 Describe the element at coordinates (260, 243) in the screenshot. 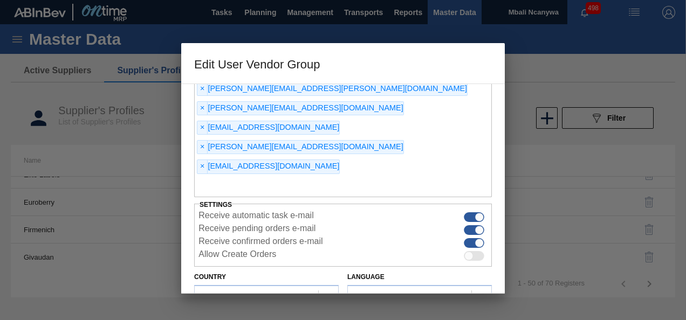

I see `label: Receive confirmed orders e-mail` at that location.